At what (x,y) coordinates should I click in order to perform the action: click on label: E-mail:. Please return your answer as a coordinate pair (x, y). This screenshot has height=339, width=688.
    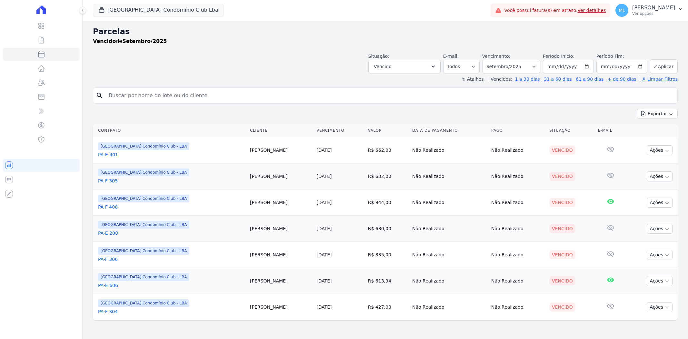
    Looking at the image, I should click on (451, 56).